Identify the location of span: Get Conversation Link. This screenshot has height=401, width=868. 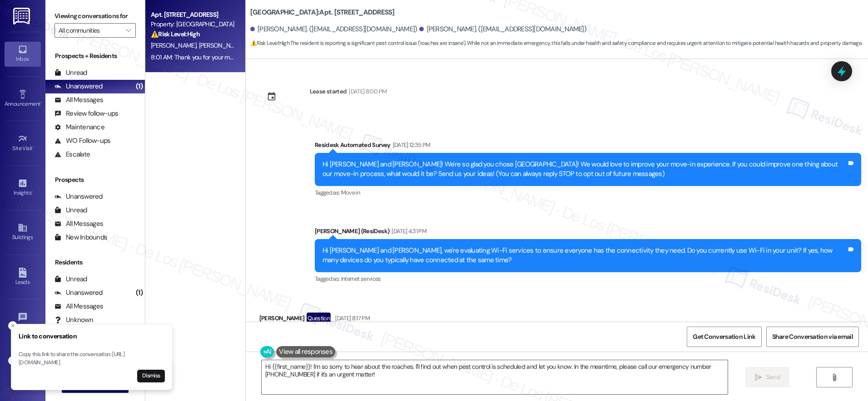
(724, 337).